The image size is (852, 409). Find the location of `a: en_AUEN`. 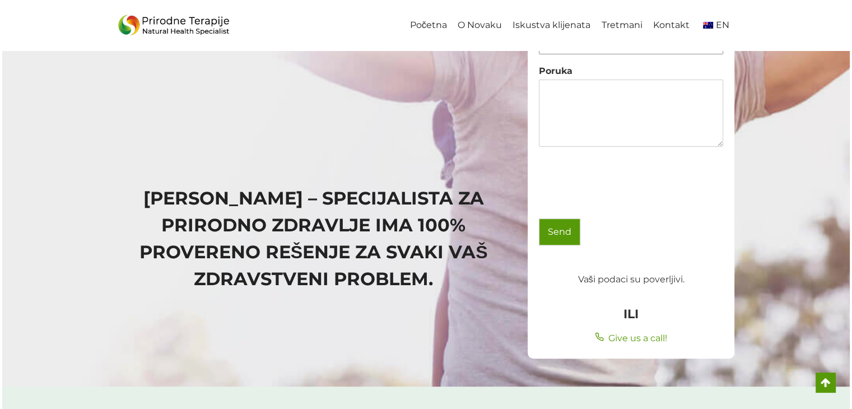

a: en_AUEN is located at coordinates (714, 25).